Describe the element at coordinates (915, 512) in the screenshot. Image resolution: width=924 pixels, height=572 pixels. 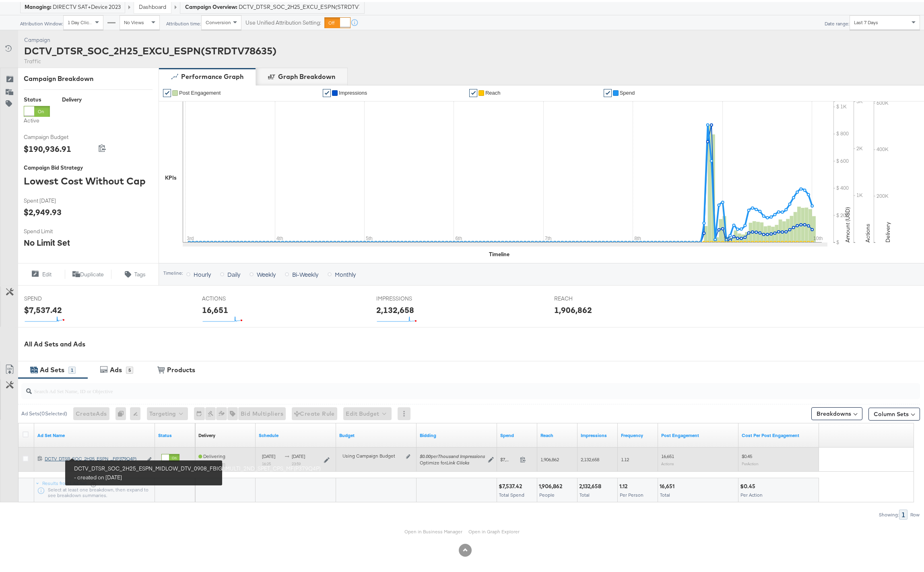
I see `div: Row` at that location.